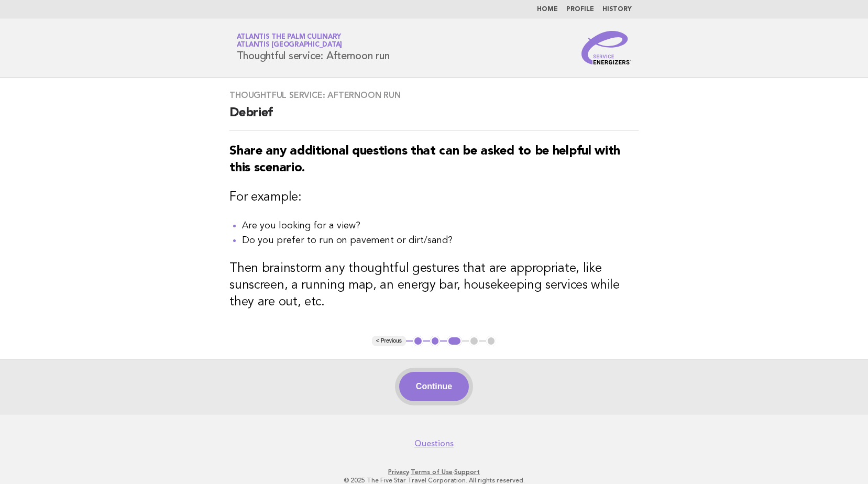 The height and width of the screenshot is (484, 868). Describe the element at coordinates (440, 226) in the screenshot. I see `li: Are you looking for a view?` at that location.